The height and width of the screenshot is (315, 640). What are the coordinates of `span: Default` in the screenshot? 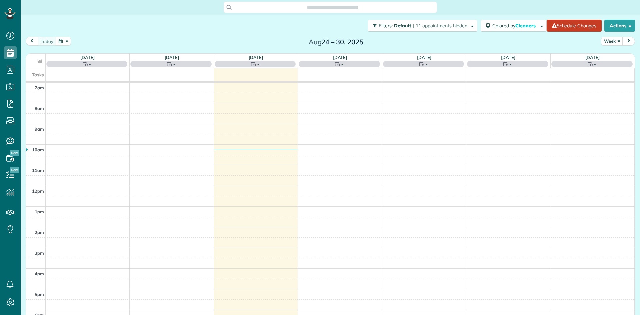 It's located at (403, 26).